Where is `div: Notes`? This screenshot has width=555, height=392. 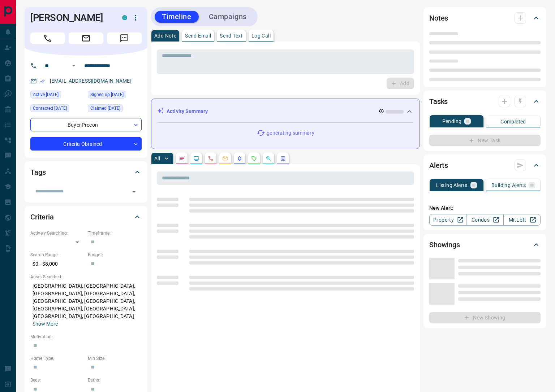
div: Notes is located at coordinates (485, 18).